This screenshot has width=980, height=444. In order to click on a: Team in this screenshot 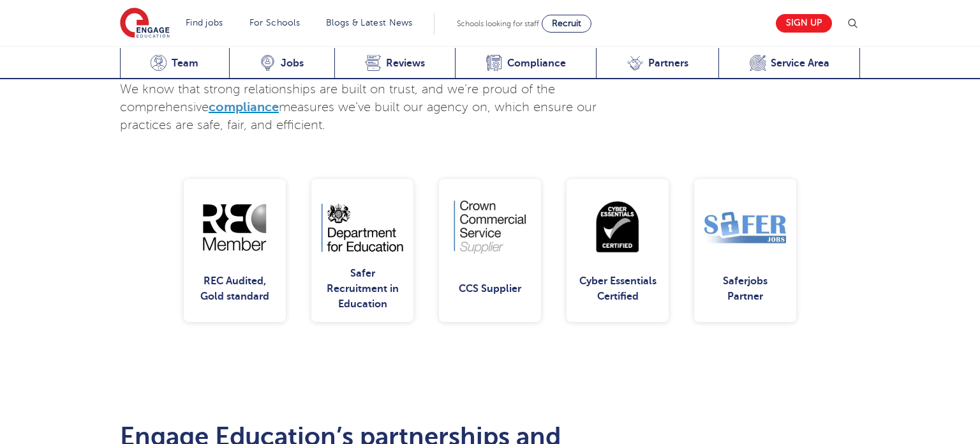, I will do `click(174, 63)`.